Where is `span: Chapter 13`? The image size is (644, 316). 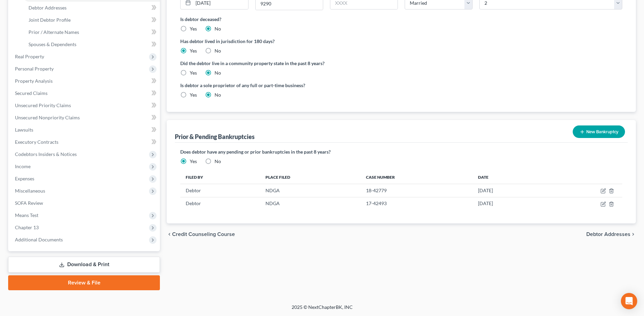 span: Chapter 13 is located at coordinates (27, 227).